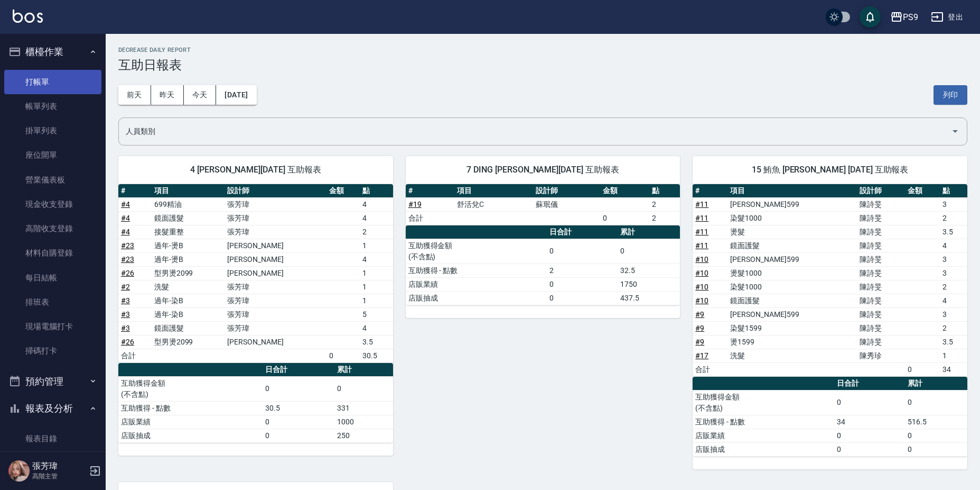 This screenshot has width=980, height=490. I want to click on h5: 張芳瑋, so click(59, 466).